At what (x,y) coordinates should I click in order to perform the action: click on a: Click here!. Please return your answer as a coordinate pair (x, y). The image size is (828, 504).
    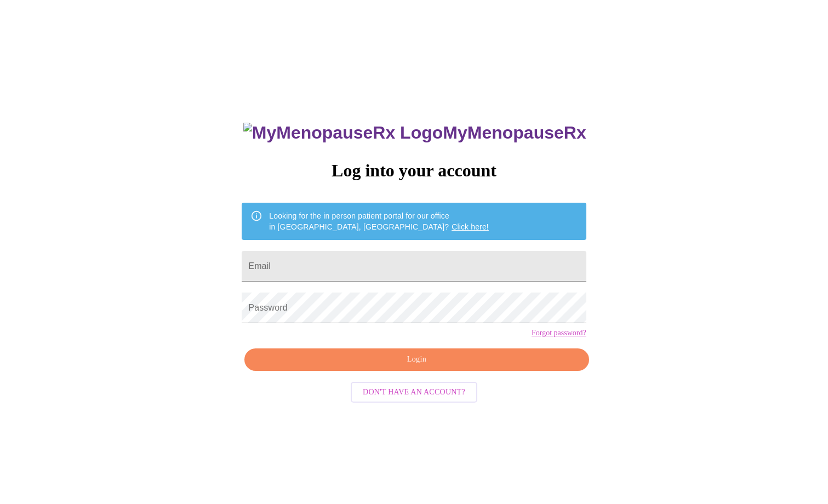
    Looking at the image, I should click on (470, 227).